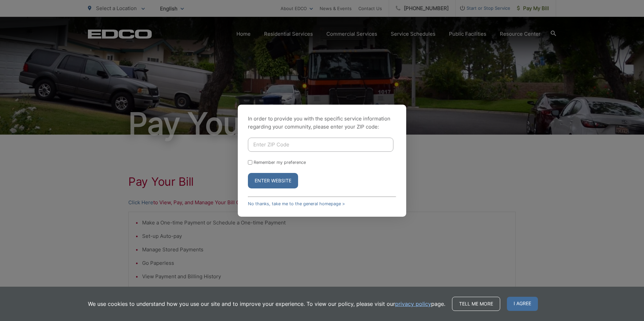 This screenshot has width=644, height=321. What do you see at coordinates (273, 181) in the screenshot?
I see `button: Enter Website` at bounding box center [273, 181].